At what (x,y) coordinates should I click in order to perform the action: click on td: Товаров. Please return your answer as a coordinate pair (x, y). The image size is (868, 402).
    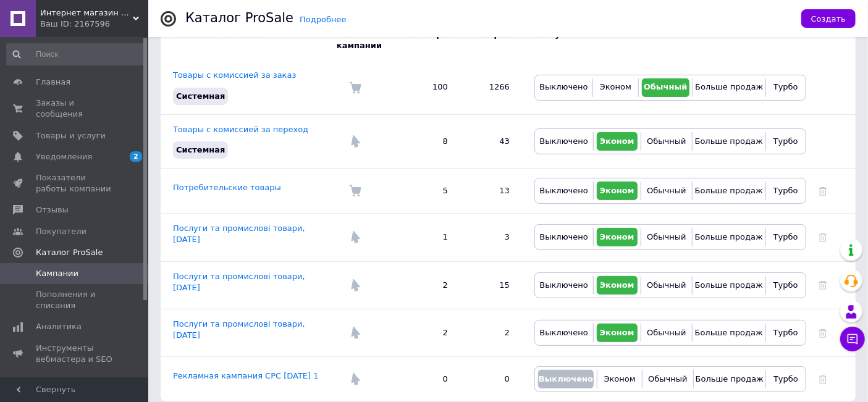
    Looking at the image, I should click on (491, 40).